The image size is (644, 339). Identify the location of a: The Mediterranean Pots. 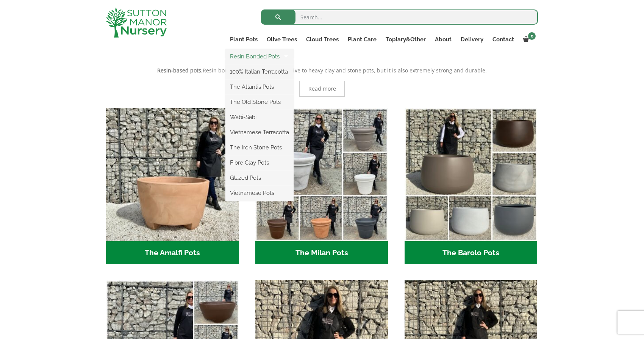
(346, 193).